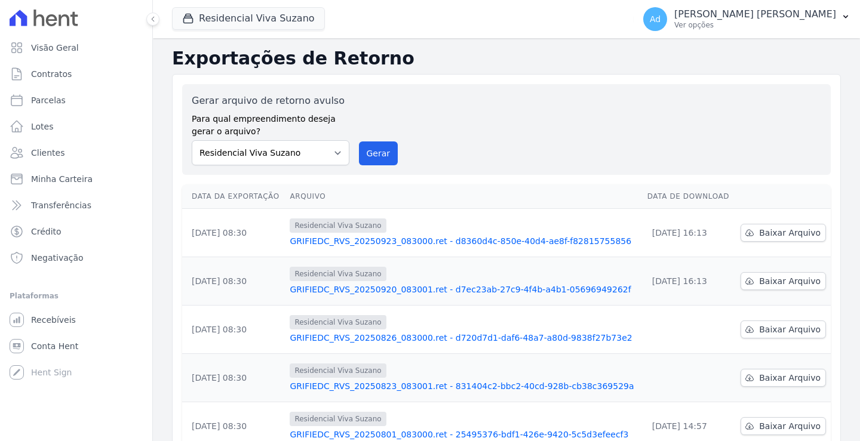 This screenshot has height=441, width=860. Describe the element at coordinates (755, 25) in the screenshot. I see `p: Ver opções` at that location.